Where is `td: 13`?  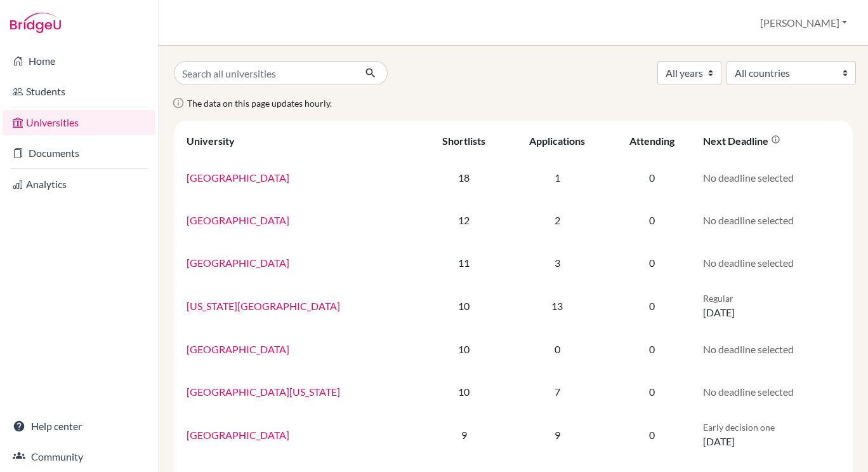
td: 13 is located at coordinates (556, 305).